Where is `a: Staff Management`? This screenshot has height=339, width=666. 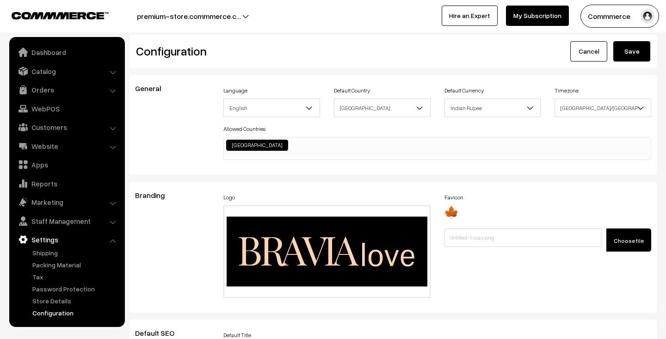 a: Staff Management is located at coordinates (67, 221).